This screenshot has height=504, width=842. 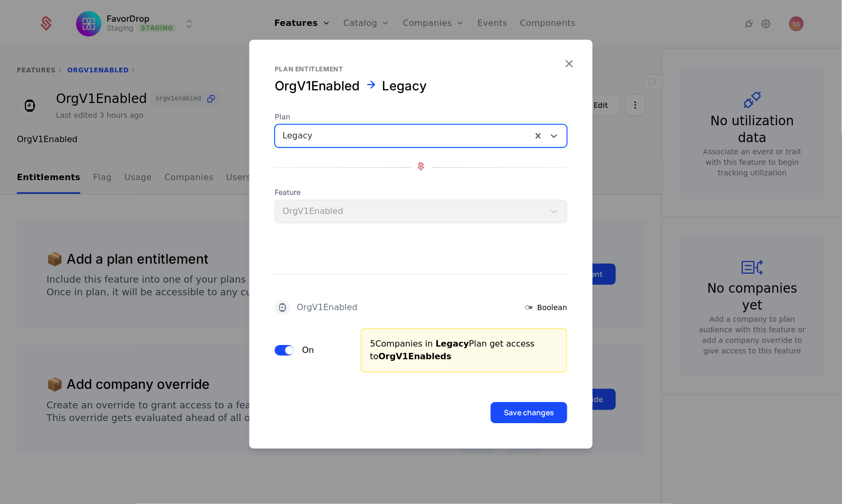 What do you see at coordinates (421, 192) in the screenshot?
I see `span: Feature` at bounding box center [421, 192].